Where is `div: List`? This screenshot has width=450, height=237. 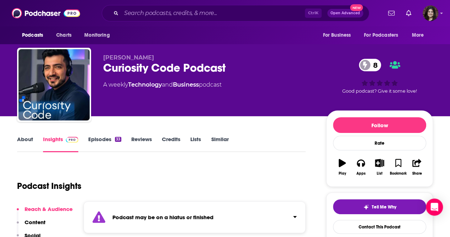 div: List is located at coordinates (380, 173).